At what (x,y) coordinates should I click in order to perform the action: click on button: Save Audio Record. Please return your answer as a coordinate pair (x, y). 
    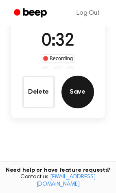
    Looking at the image, I should click on (78, 92).